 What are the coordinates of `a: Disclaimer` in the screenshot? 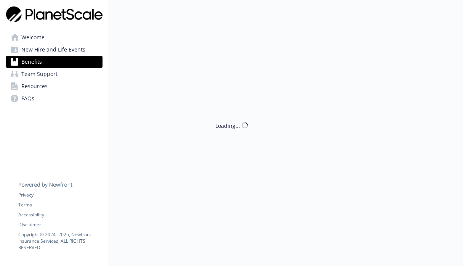 It's located at (60, 224).